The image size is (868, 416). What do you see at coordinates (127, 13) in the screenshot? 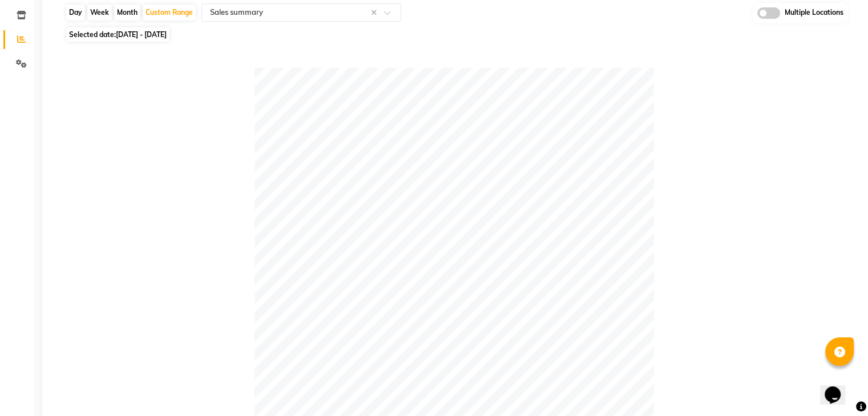
I see `div: Month` at bounding box center [127, 13].